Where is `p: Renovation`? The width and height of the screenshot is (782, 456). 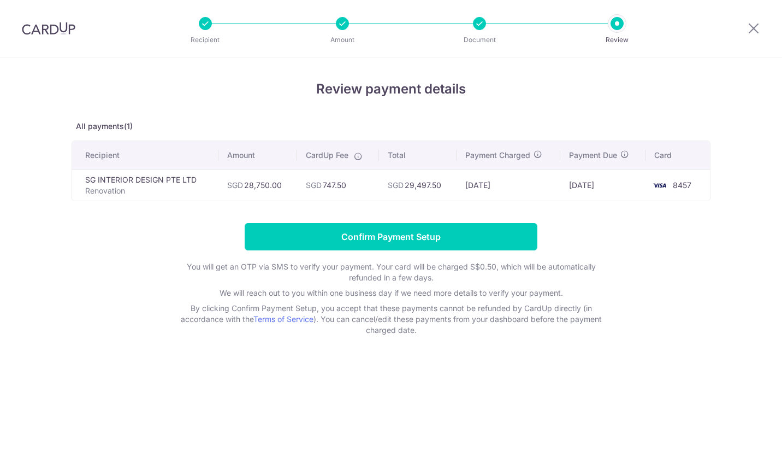 p: Renovation is located at coordinates (148, 191).